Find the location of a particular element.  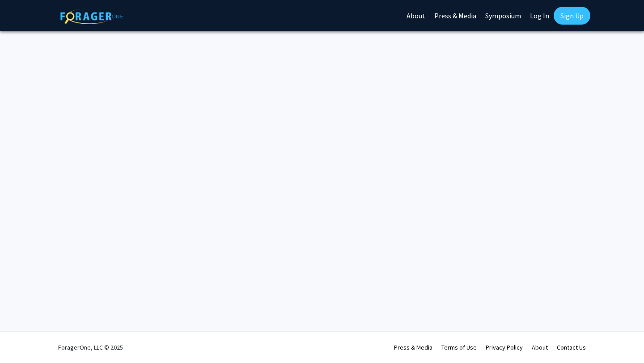

a: Terms of Use is located at coordinates (459, 347).